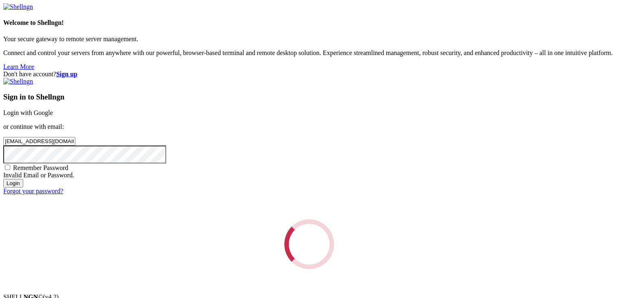 Image resolution: width=618 pixels, height=298 pixels. Describe the element at coordinates (309, 175) in the screenshot. I see `div: Invalid Email or Password.` at that location.